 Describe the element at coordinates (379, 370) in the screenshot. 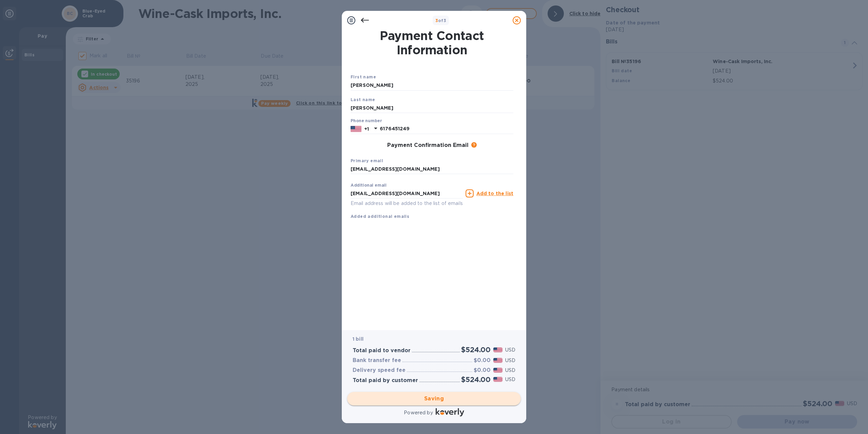

I see `h3: Delivery speed fee` at that location.